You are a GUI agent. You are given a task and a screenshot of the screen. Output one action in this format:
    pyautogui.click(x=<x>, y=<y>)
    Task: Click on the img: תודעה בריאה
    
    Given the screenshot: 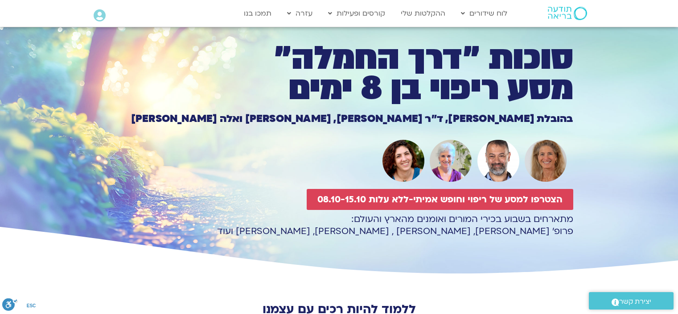 What is the action you would take?
    pyautogui.click(x=568, y=13)
    